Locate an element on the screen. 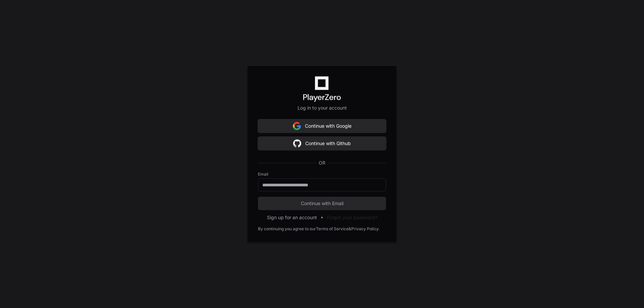 The height and width of the screenshot is (308, 644). p: Log in to your account is located at coordinates (322, 108).